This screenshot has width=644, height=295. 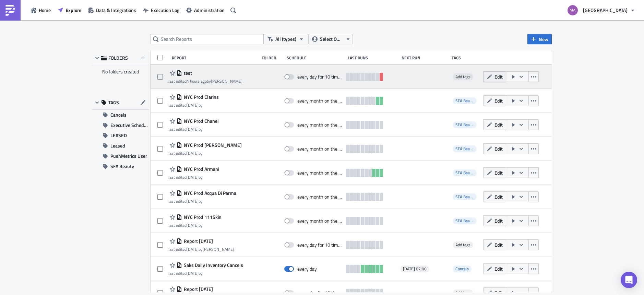 I want to click on img: Avatar, so click(x=573, y=10).